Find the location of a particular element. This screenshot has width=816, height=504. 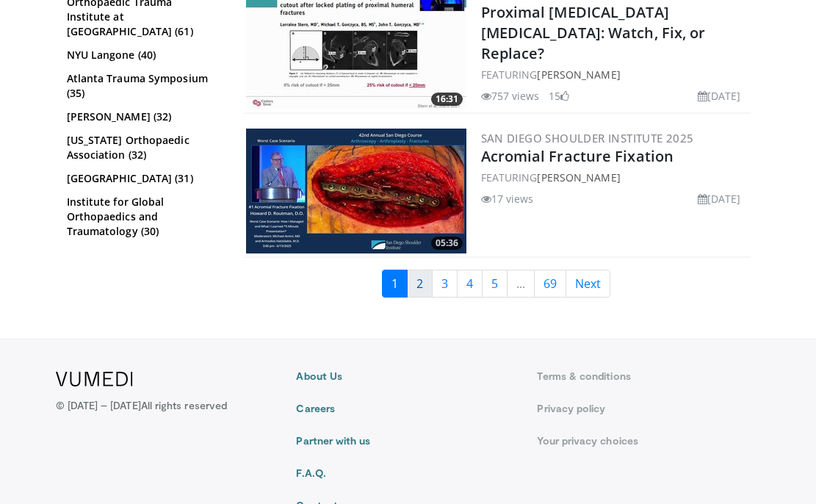

a: 2 is located at coordinates (420, 283).